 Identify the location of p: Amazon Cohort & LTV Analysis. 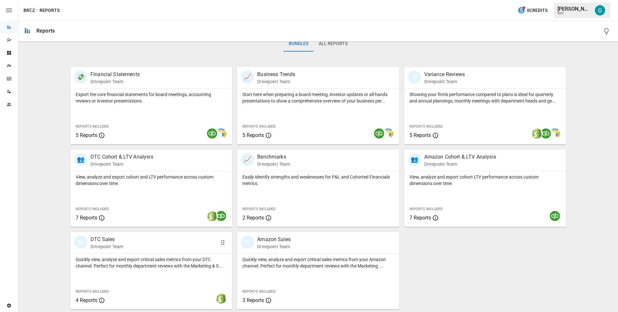
(460, 157).